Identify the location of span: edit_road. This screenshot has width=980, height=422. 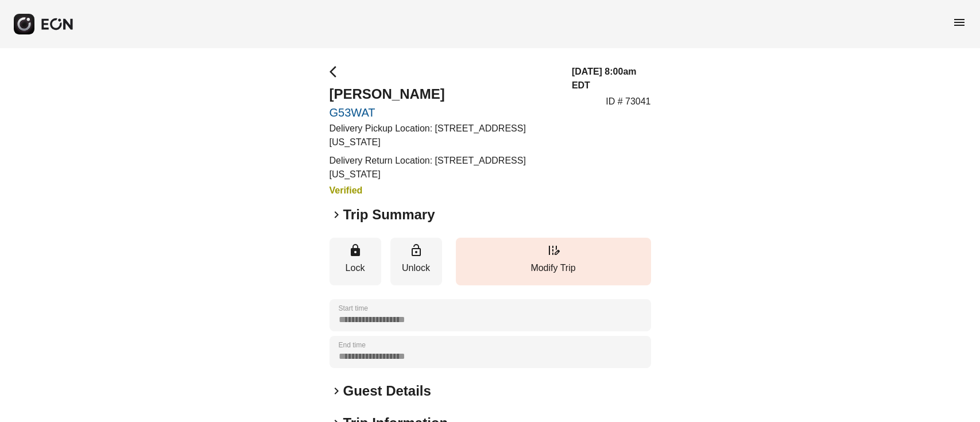
(553, 250).